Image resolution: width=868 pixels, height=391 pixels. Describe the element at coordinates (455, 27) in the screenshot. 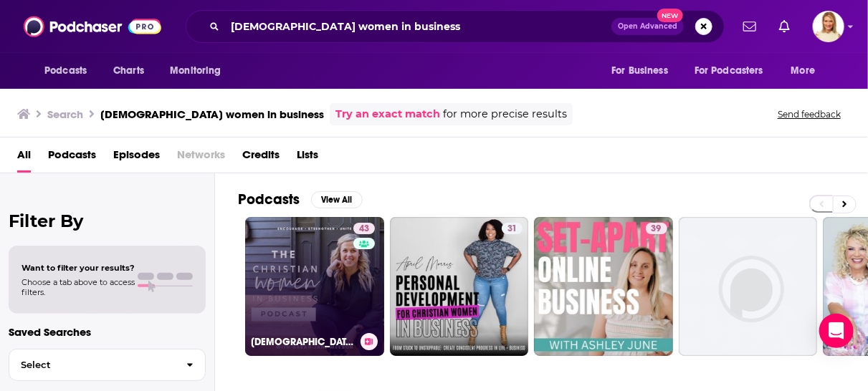

I see `div: Search podcasts, credits, & more...` at that location.